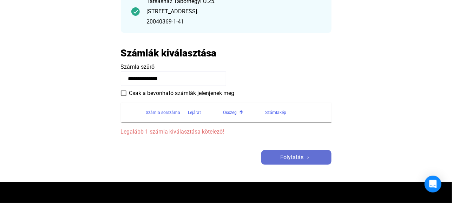  I want to click on button: Folytatásarrow-right-white, so click(296, 158).